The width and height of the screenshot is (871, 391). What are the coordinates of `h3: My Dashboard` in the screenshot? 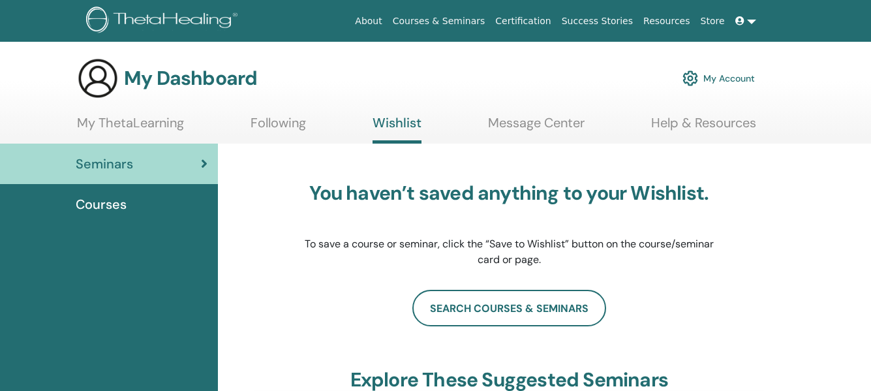 It's located at (190, 78).